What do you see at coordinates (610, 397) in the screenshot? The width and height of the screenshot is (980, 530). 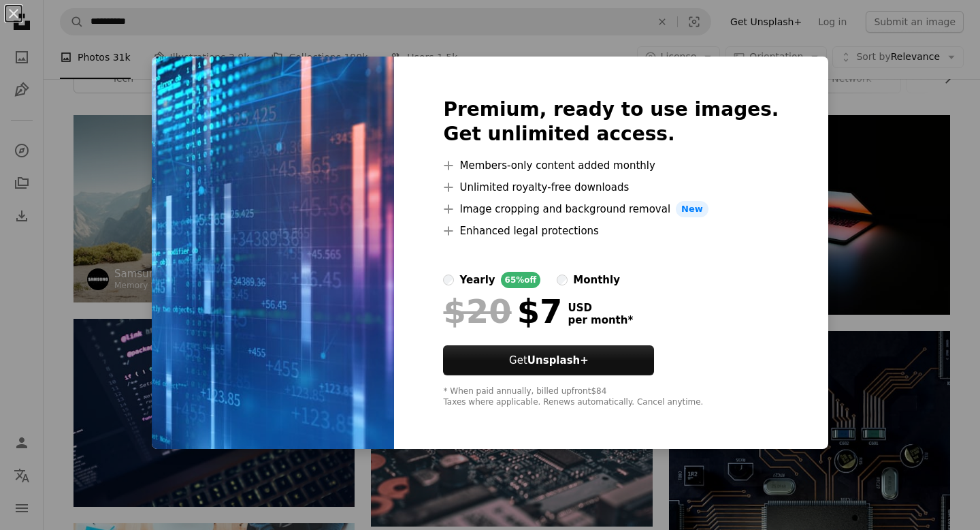 I see `div: * When paid annually, billed upfront $84 Taxes where applicable. Renews automatically. Cancel any...` at bounding box center [610, 397].